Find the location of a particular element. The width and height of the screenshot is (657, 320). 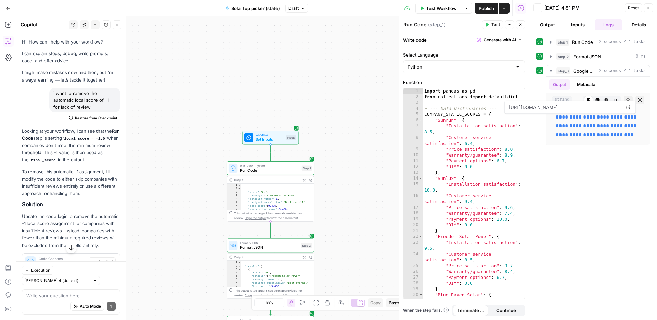

span: Toggle code folding, rows 2 through 543 is located at coordinates (239, 266).